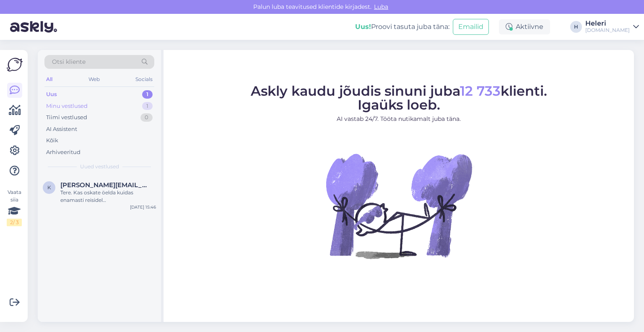  Describe the element at coordinates (524, 27) in the screenshot. I see `div: Aktiivne` at that location.